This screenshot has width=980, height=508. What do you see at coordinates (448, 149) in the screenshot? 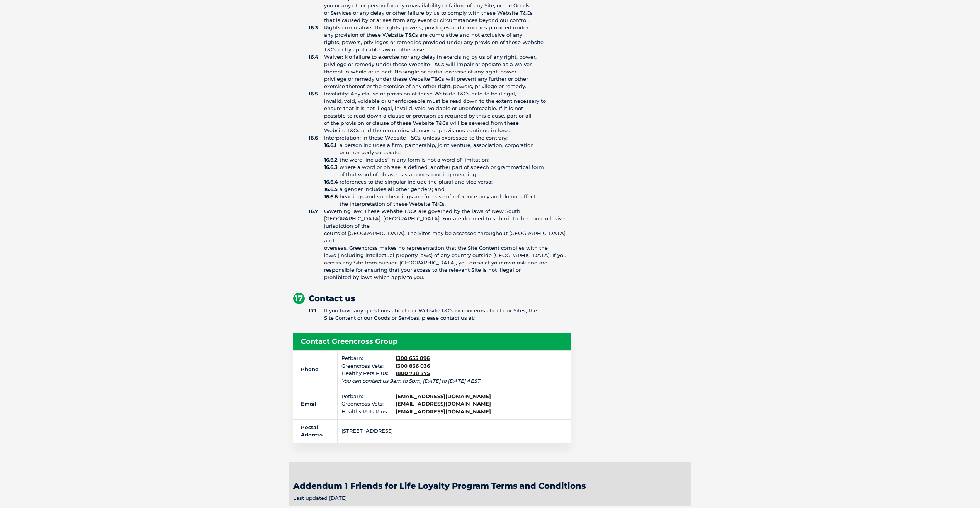
I see `li: a person includes a firm, partnership, joint venture, association, corporation or other body corp...` at bounding box center [448, 149].